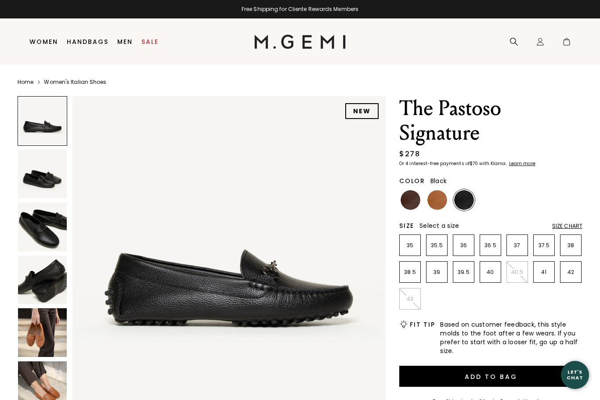 Image resolution: width=600 pixels, height=400 pixels. Describe the element at coordinates (571, 272) in the screenshot. I see `p: 42` at that location.